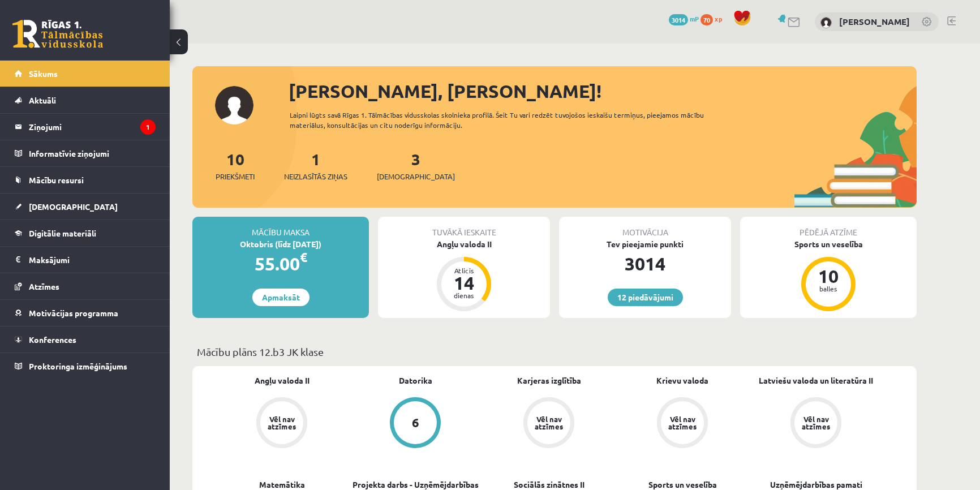 This screenshot has height=490, width=980. Describe the element at coordinates (816, 380) in the screenshot. I see `a: Latviešu valoda un literatūra II` at that location.